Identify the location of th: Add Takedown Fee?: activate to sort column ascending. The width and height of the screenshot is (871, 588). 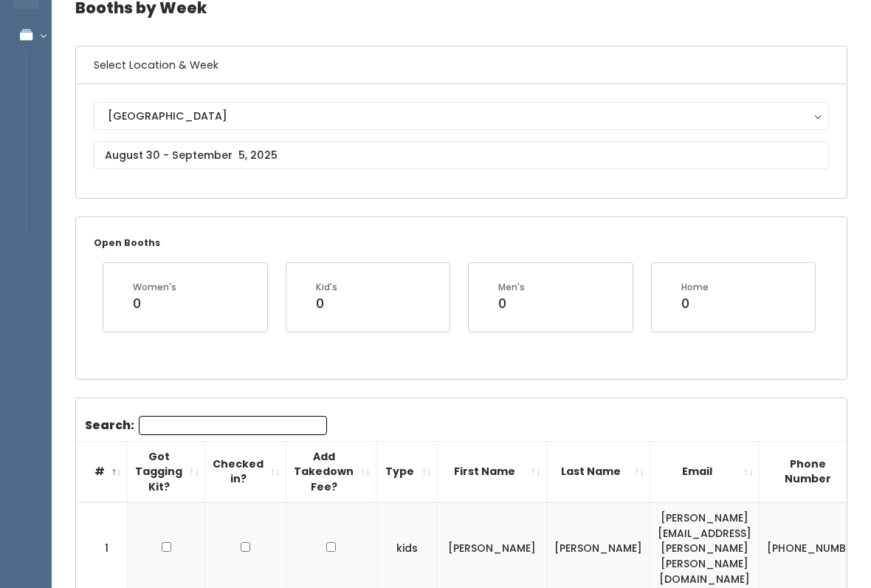
(331, 472).